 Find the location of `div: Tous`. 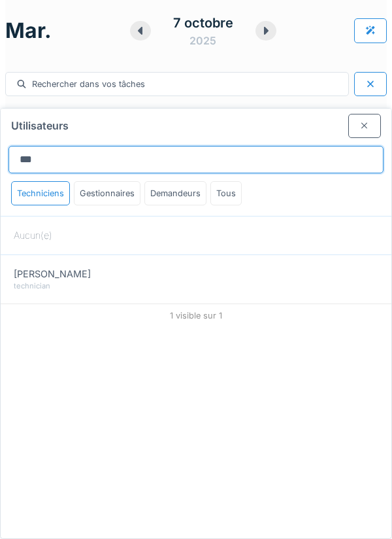

div: Tous is located at coordinates (226, 193).